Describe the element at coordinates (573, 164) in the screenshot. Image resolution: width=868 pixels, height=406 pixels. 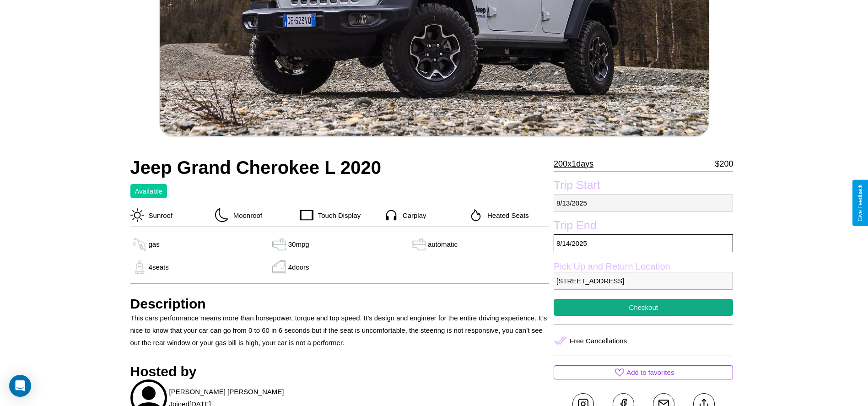
I see `p: 200 x 1 days` at that location.